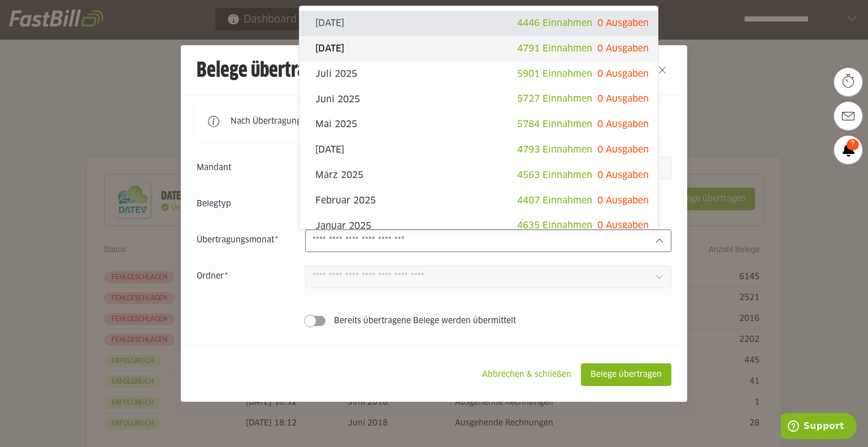 Image resolution: width=868 pixels, height=447 pixels. Describe the element at coordinates (478, 98) in the screenshot. I see `sl-option: Juni 2025` at that location.